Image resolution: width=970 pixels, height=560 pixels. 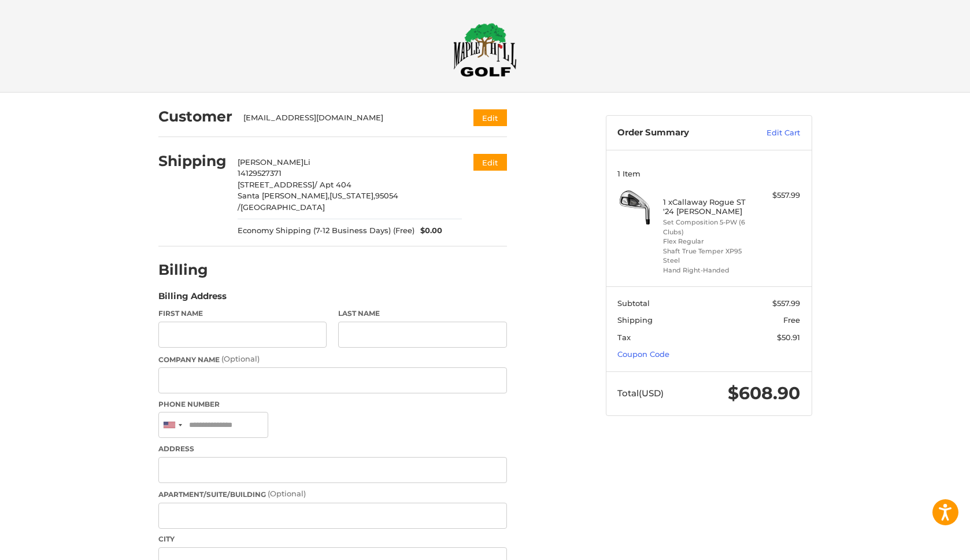 I want to click on label: Apartment/Suite/Building, so click(x=333, y=494).